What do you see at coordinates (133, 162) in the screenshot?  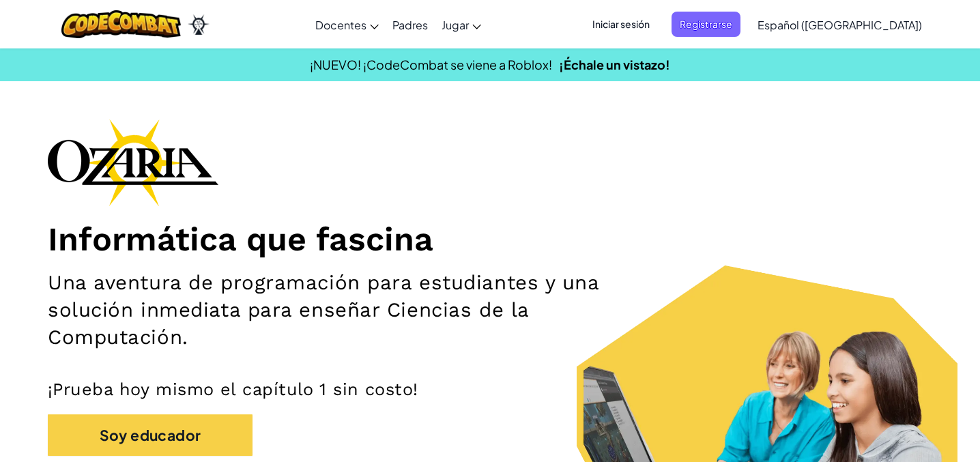 I see `img: Ozaria branding logo` at bounding box center [133, 162].